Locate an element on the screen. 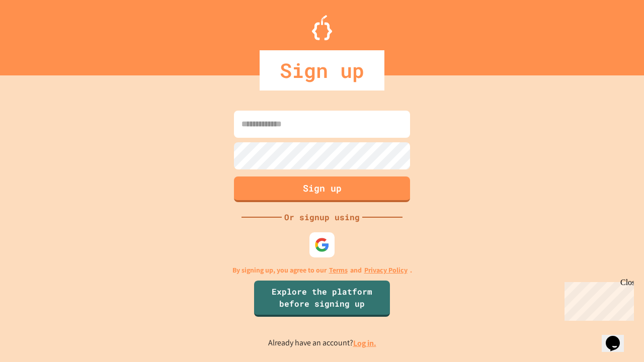 This screenshot has width=644, height=362. img: google-icon.svg is located at coordinates (322, 245).